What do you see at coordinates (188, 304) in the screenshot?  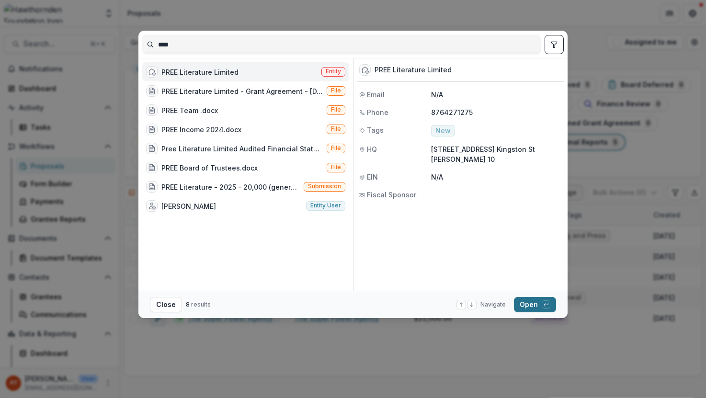 I see `span: 8` at bounding box center [188, 304].